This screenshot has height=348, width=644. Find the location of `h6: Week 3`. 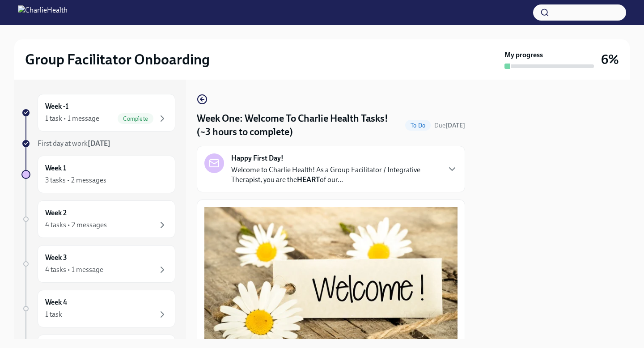

h6: Week 3 is located at coordinates (56, 258).